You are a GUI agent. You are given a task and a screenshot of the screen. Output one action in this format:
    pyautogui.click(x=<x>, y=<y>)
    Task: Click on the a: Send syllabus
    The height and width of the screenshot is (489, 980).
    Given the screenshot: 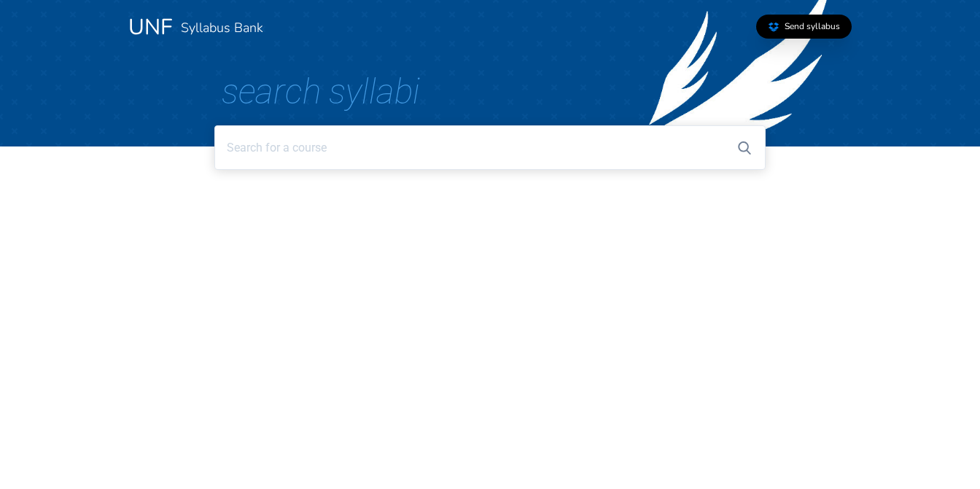 What is the action you would take?
    pyautogui.click(x=803, y=26)
    